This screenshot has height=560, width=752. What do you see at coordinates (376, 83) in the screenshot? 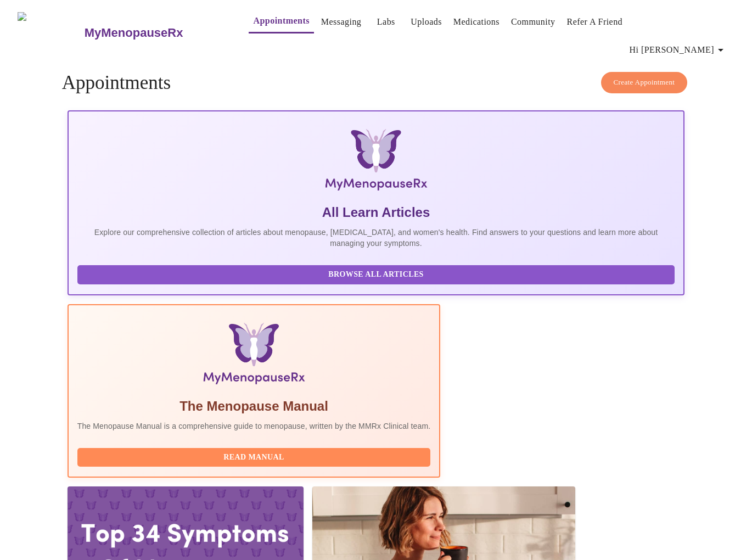
I see `h4: Appointments` at bounding box center [376, 83].